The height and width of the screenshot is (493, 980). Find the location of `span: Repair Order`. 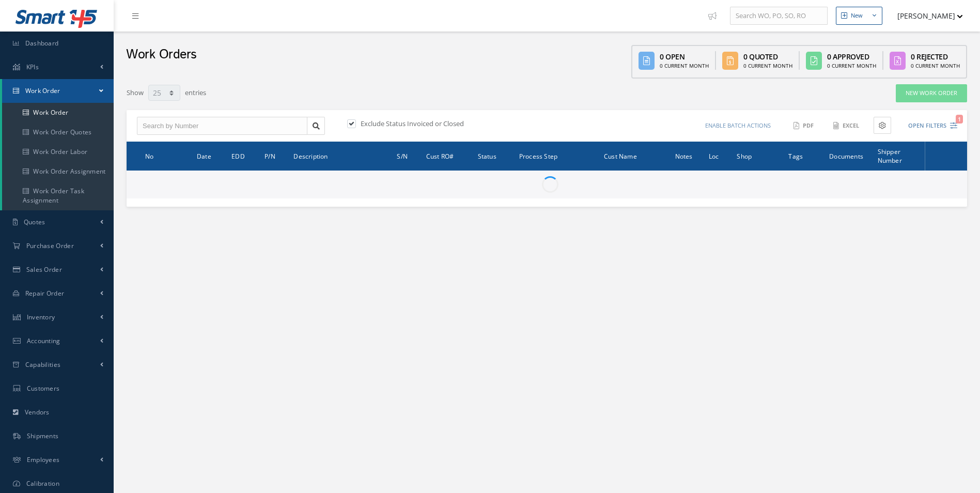

span: Repair Order is located at coordinates (45, 293).